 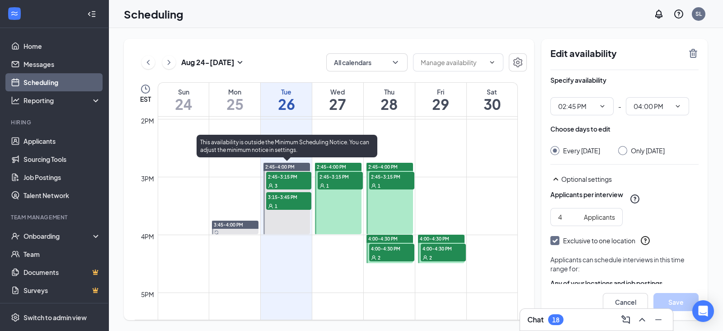 What do you see at coordinates (55, 217) in the screenshot?
I see `div: Team Management` at bounding box center [55, 217].